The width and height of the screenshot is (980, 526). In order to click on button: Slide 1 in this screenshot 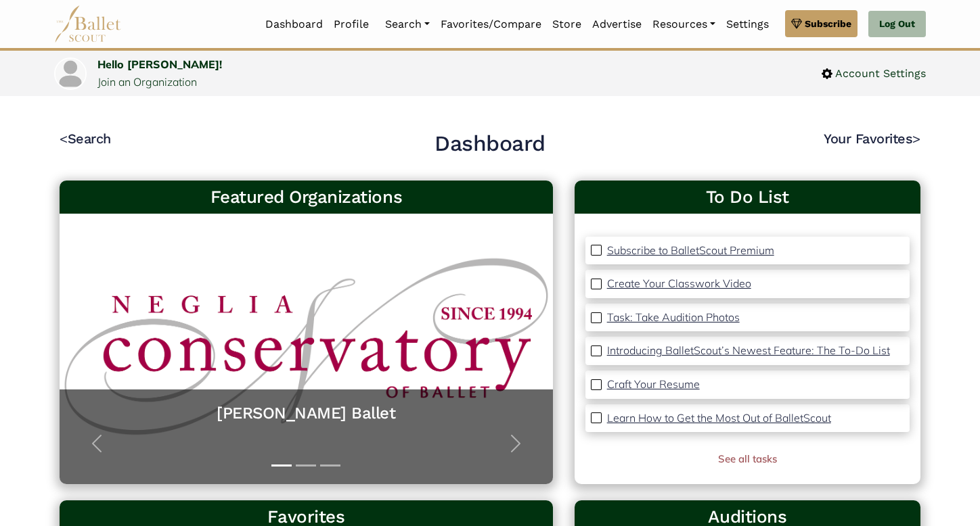, I will do `click(282, 465)`.